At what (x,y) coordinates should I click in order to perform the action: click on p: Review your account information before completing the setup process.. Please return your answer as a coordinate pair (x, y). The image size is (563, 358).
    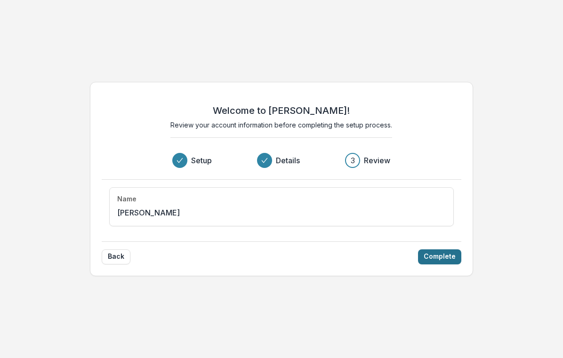
    Looking at the image, I should click on (281, 125).